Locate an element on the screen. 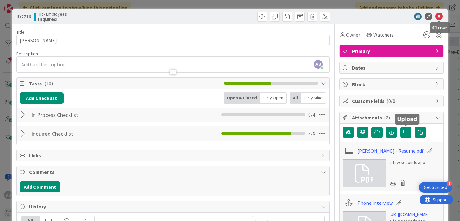 The height and width of the screenshot is (221, 460). h5: Upload is located at coordinates (407, 119).